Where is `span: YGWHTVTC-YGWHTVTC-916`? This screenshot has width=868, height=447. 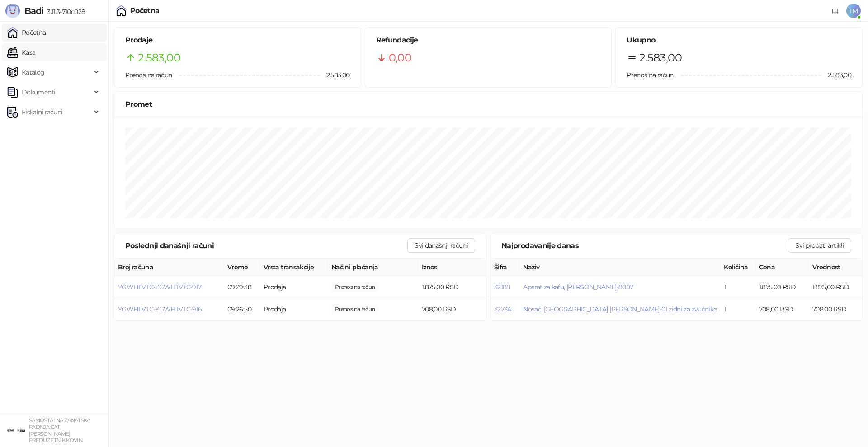
span: YGWHTVTC-YGWHTVTC-916 is located at coordinates (160, 309).